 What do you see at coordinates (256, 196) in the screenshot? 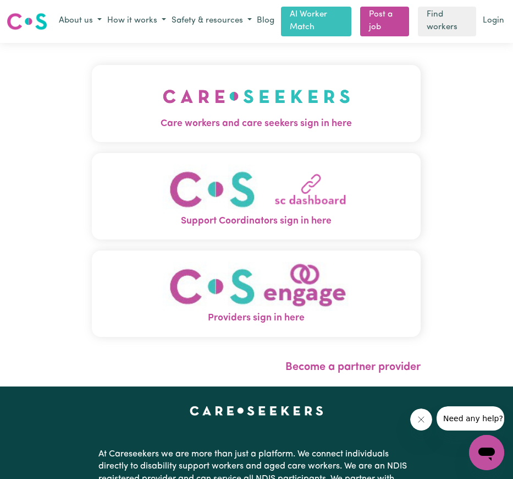
I see `button: Support Coordinators sign in here` at bounding box center [256, 196].